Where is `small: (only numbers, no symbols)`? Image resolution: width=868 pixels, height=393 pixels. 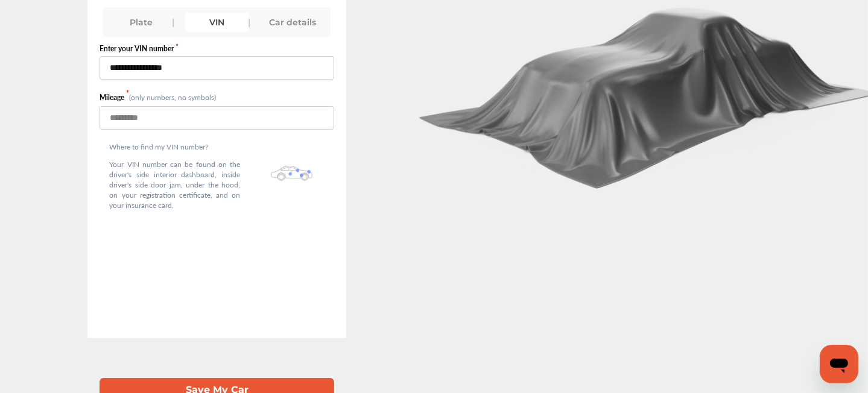 small: (only numbers, no symbols) is located at coordinates (172, 97).